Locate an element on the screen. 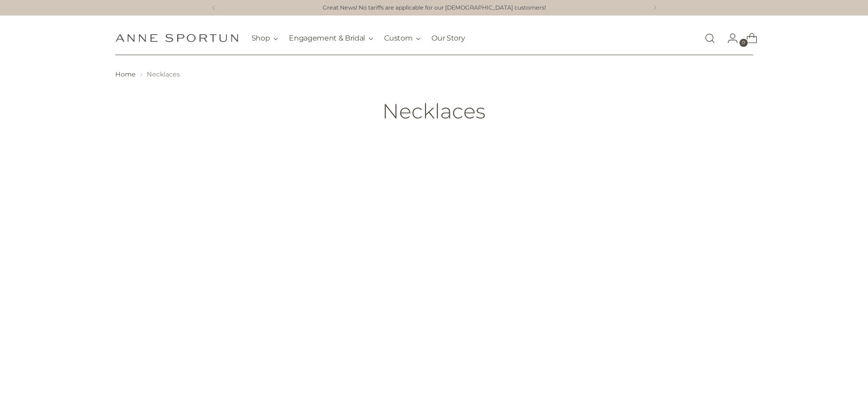  nav: breadcrumbs is located at coordinates (434, 75).